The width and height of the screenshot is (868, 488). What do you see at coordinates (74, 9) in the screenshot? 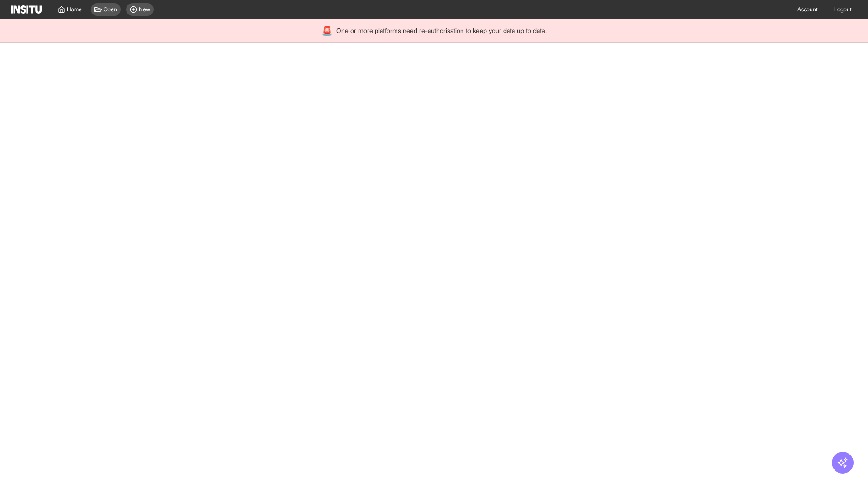
I see `span: Home` at bounding box center [74, 9].